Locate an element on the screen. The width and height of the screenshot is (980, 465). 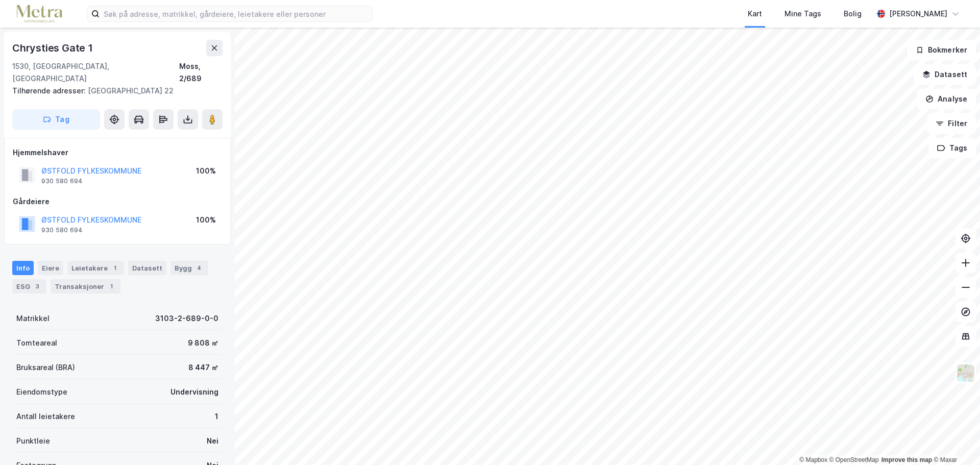
div: Bolig is located at coordinates (852, 14).